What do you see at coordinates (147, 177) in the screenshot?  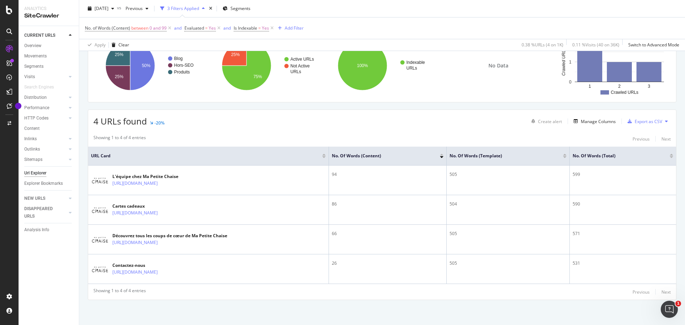 I see `div: L'équipe chez Ma Petite Chaise` at bounding box center [147, 177].